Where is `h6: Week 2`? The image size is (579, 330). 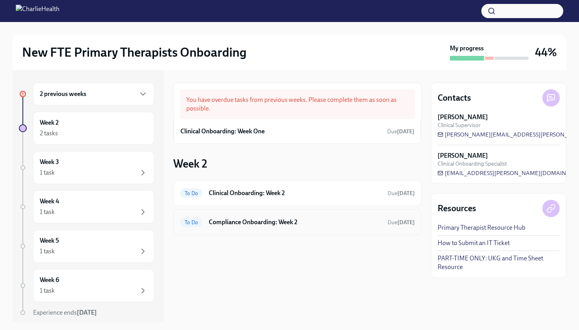 h6: Week 2 is located at coordinates (49, 123).